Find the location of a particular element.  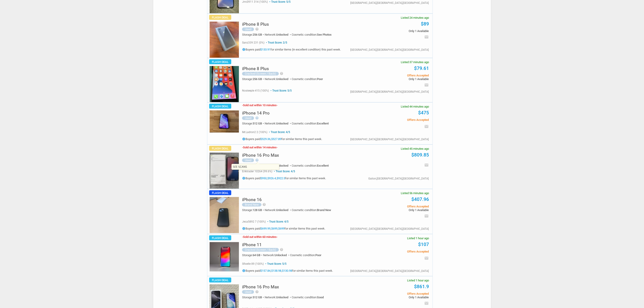

a: $107 is located at coordinates (424, 244).